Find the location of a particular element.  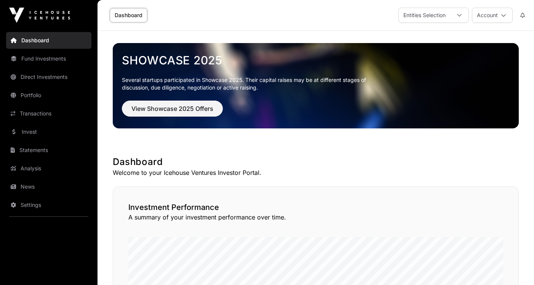

img: Showcase 2025 is located at coordinates (316, 86).